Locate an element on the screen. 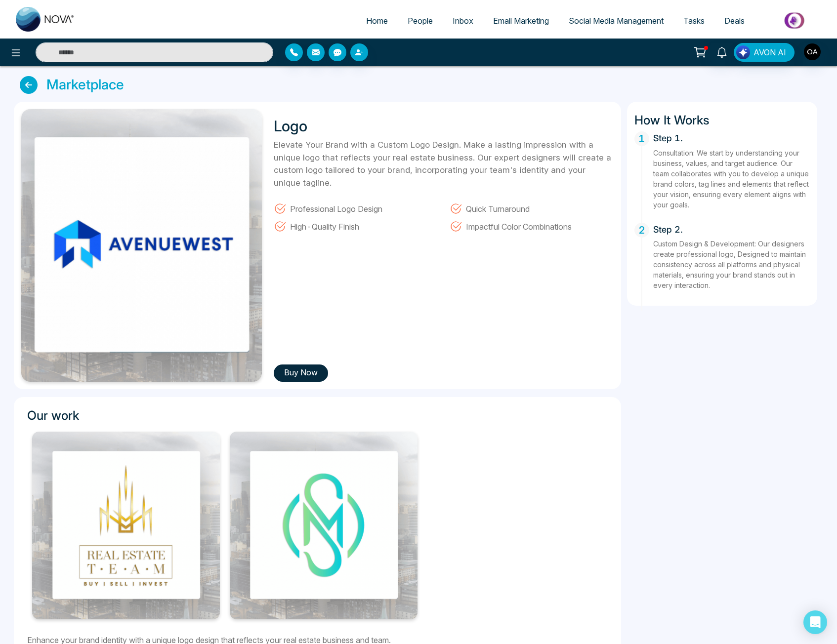 This screenshot has width=837, height=644. span: 2 is located at coordinates (642, 230).